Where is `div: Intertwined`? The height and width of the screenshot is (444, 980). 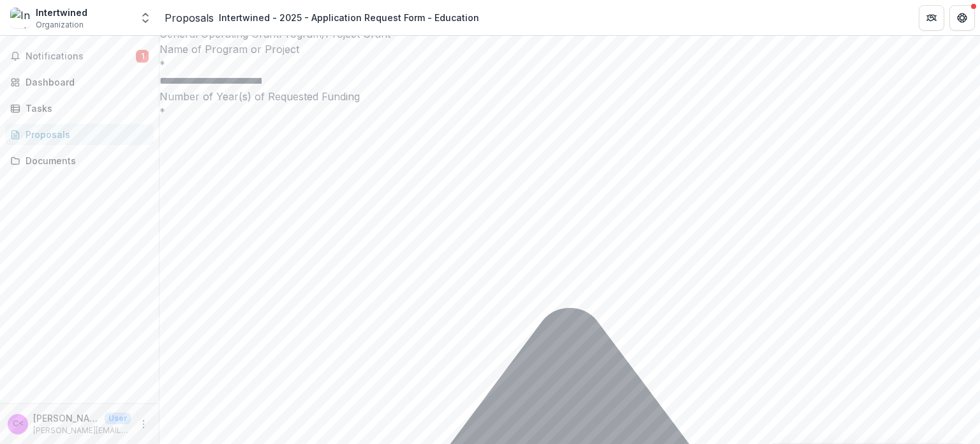 div: Intertwined is located at coordinates (62, 12).